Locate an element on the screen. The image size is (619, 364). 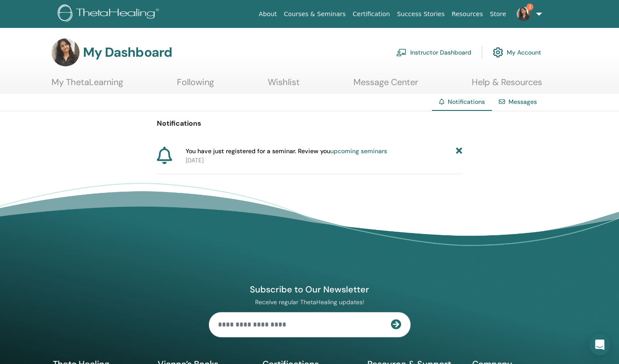
a: Success Stories is located at coordinates (421, 14).